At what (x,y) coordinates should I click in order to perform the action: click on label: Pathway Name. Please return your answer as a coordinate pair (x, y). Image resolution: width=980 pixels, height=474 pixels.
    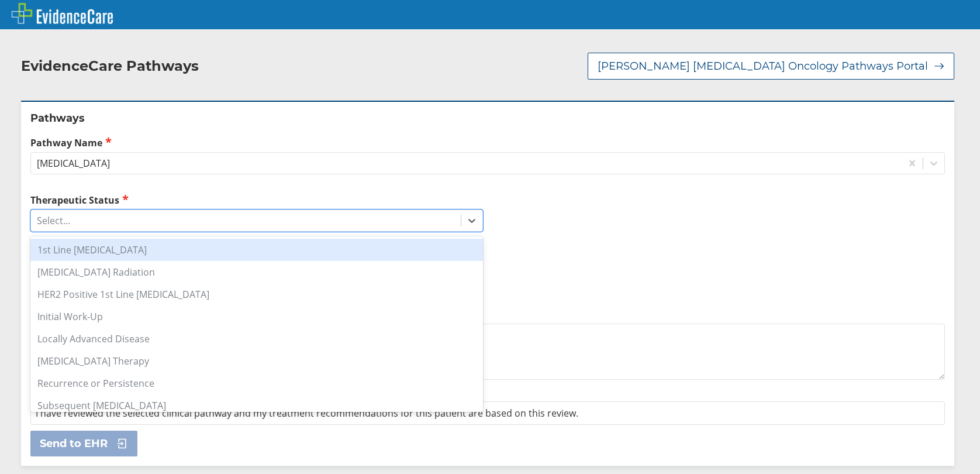
    Looking at the image, I should click on (488, 142).